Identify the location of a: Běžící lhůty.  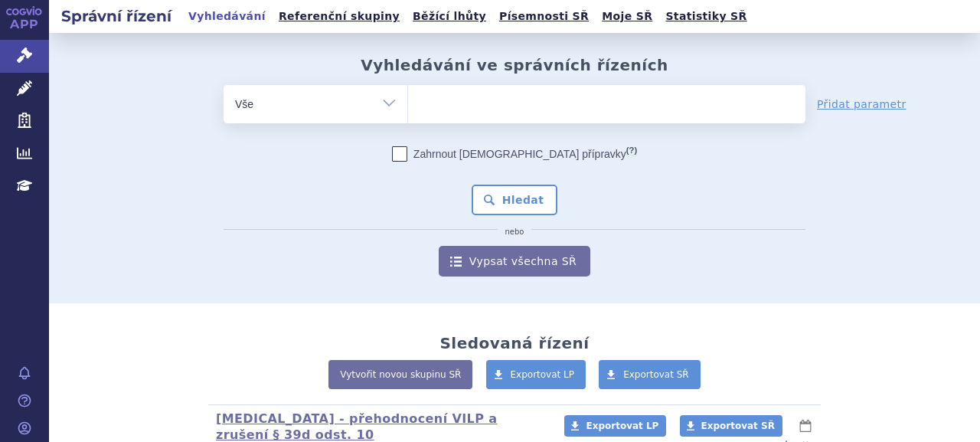
(449, 16).